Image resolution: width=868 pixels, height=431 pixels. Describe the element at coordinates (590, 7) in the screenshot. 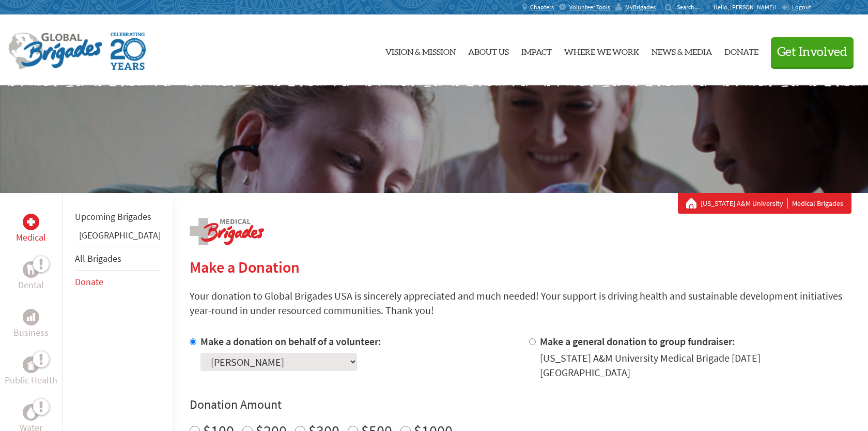

I see `span: Volunteer Tools` at that location.